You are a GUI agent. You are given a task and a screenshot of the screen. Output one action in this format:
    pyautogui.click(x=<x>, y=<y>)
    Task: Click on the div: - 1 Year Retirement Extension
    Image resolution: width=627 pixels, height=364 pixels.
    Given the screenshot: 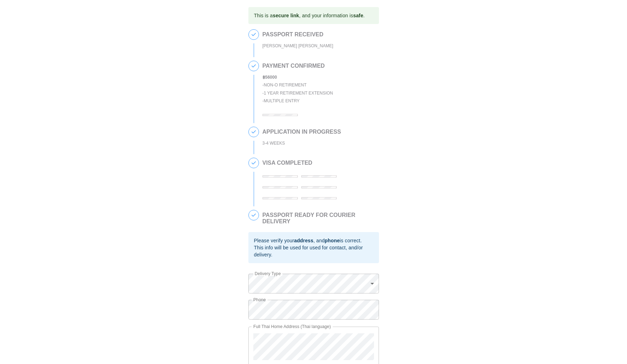 What is the action you would take?
    pyautogui.click(x=298, y=93)
    